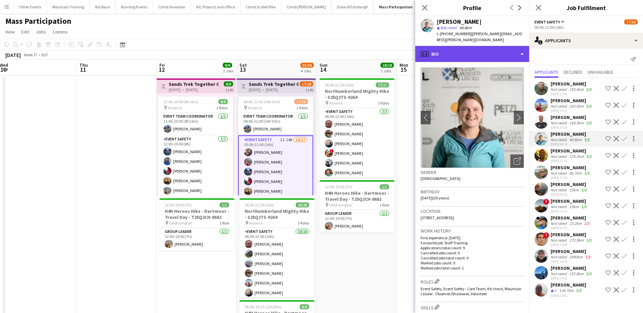 The width and height of the screenshot is (643, 313). Describe the element at coordinates (38, 21) in the screenshot. I see `h1: Mass Participation` at that location.